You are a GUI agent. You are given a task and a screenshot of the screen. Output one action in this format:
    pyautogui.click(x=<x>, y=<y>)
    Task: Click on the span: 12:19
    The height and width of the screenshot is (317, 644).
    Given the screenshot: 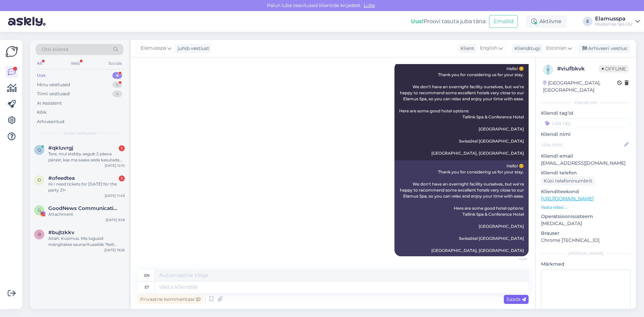 What is the action you would take?
    pyautogui.click(x=514, y=259)
    